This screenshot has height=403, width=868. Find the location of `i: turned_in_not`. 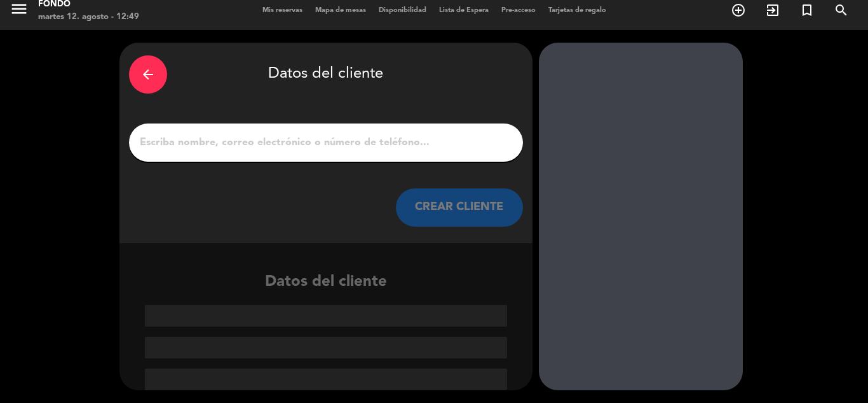

i: turned_in_not is located at coordinates (807, 10).